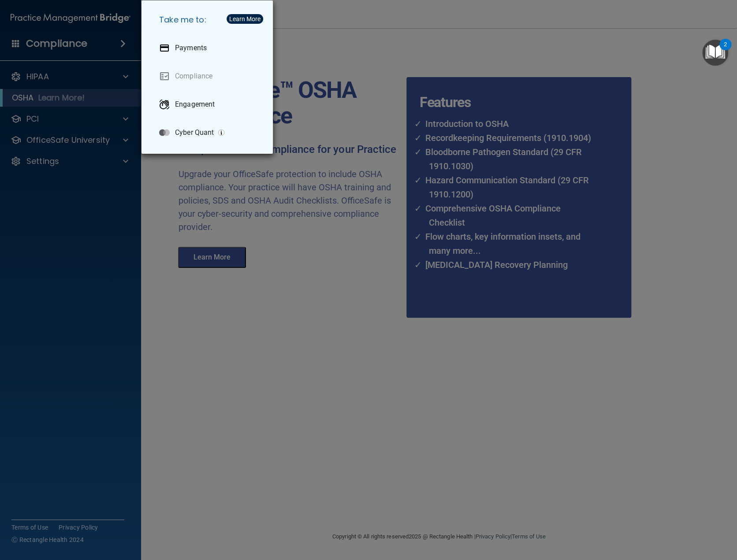 The height and width of the screenshot is (560, 737). Describe the element at coordinates (245, 19) in the screenshot. I see `button: Learn More` at that location.